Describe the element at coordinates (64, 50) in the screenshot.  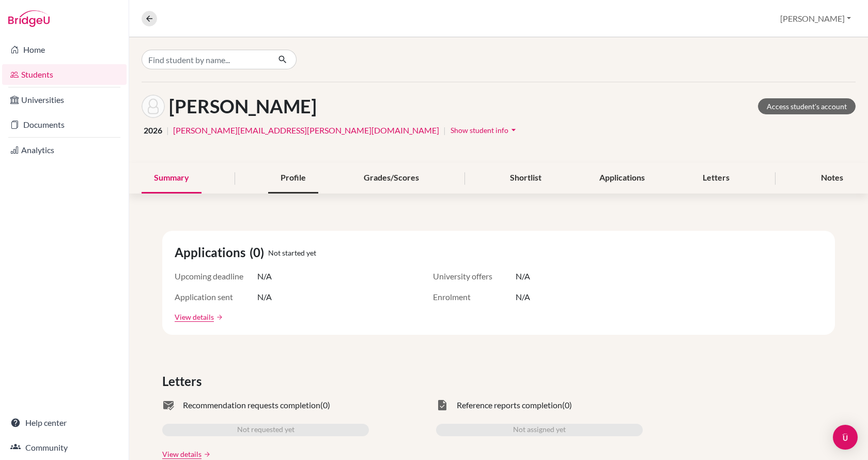
I see `a: Home` at that location.